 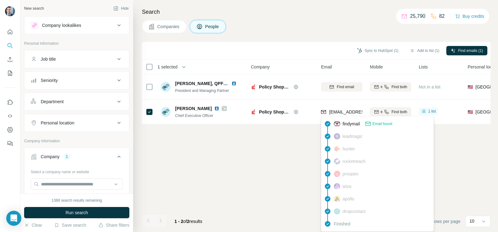 What do you see at coordinates (10, 60) in the screenshot?
I see `button: Enrich CSV` at bounding box center [10, 60].